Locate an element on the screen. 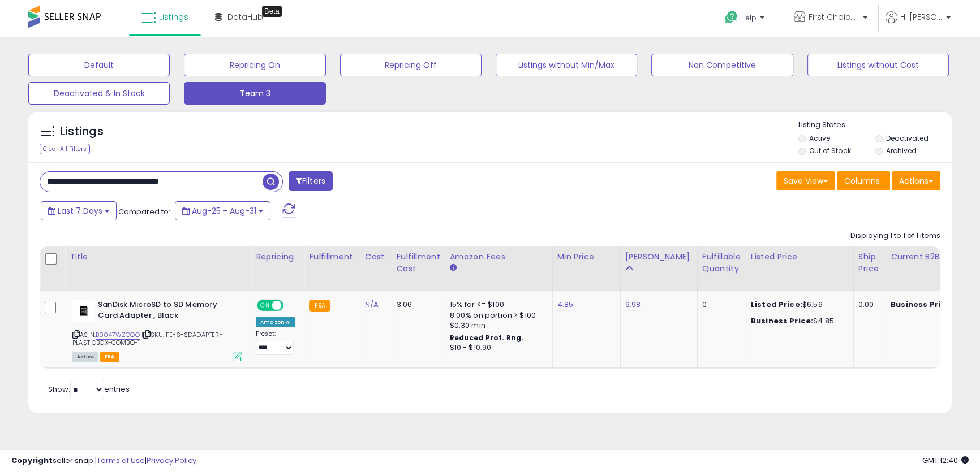 The height and width of the screenshot is (472, 980). label: Out of Stock is located at coordinates (829, 150).